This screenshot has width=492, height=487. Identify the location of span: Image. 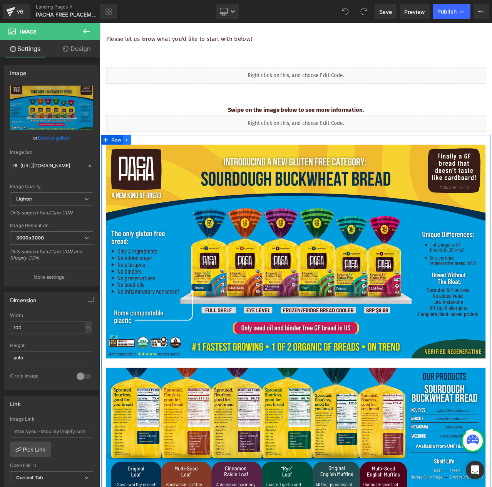
(28, 32).